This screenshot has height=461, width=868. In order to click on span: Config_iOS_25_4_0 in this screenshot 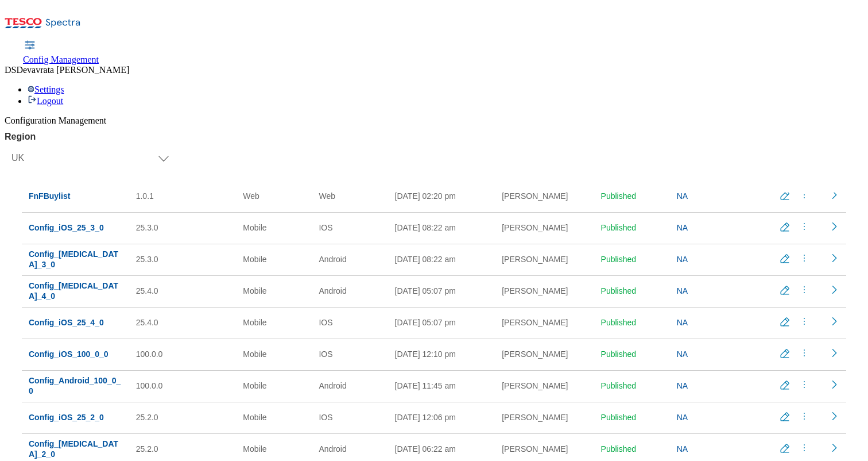, I will do `click(66, 322)`.